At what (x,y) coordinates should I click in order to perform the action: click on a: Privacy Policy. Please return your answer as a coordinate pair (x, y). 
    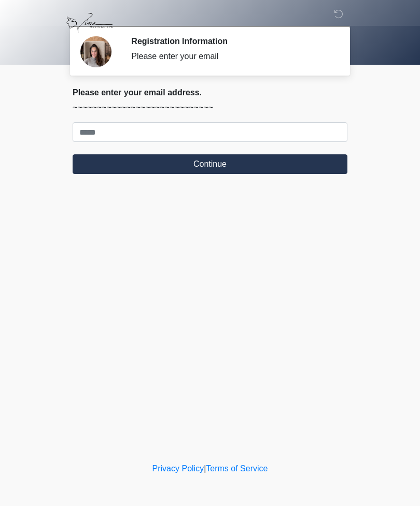
    Looking at the image, I should click on (178, 468).